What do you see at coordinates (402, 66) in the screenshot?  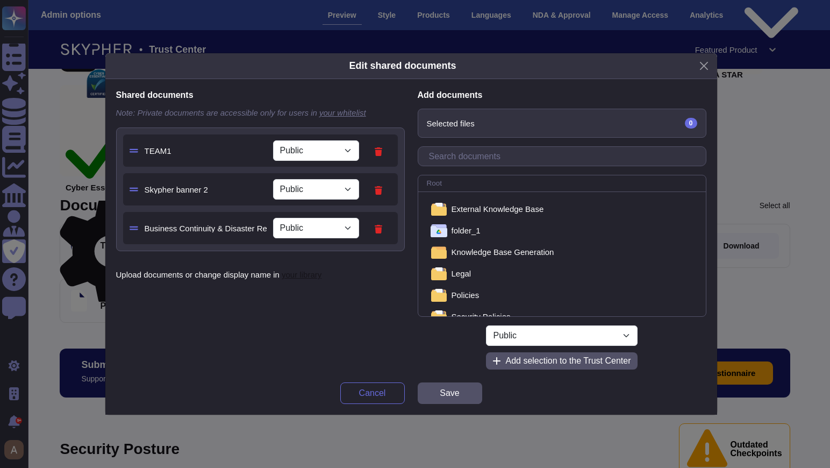 I see `div: Edit shared documents` at bounding box center [402, 66].